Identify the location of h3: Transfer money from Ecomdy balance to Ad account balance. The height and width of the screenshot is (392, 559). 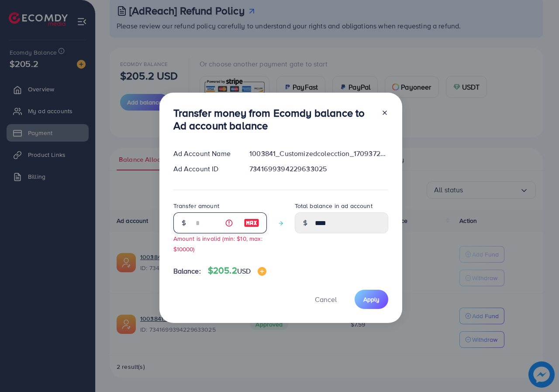
(274, 119).